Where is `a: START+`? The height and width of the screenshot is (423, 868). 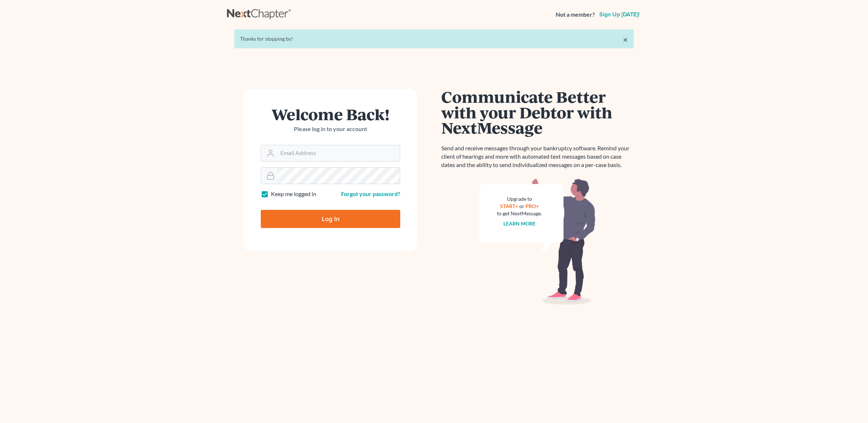
a: START+ is located at coordinates (509, 206).